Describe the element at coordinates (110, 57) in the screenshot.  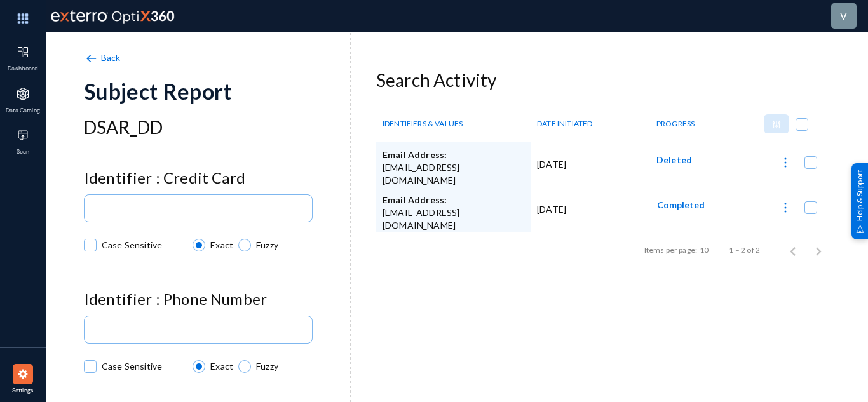
I see `span: Back` at that location.